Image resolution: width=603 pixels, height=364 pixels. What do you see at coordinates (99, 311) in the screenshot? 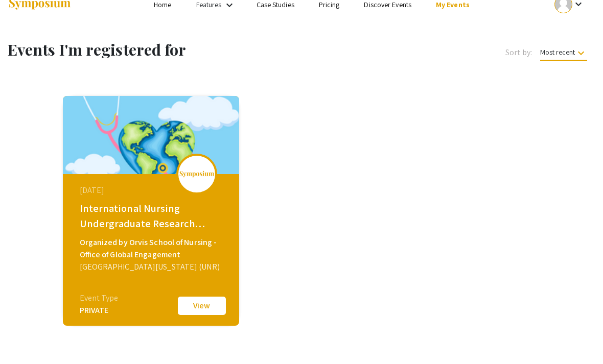
I see `div: PRIVATE` at bounding box center [99, 311].